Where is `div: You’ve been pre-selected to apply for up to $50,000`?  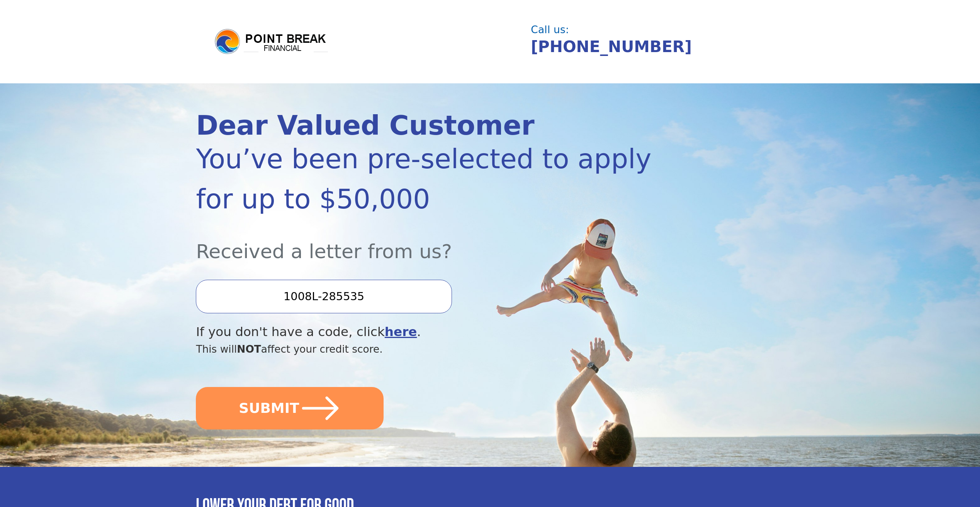 div: You’ve been pre-selected to apply for up to $50,000 is located at coordinates (446, 179).